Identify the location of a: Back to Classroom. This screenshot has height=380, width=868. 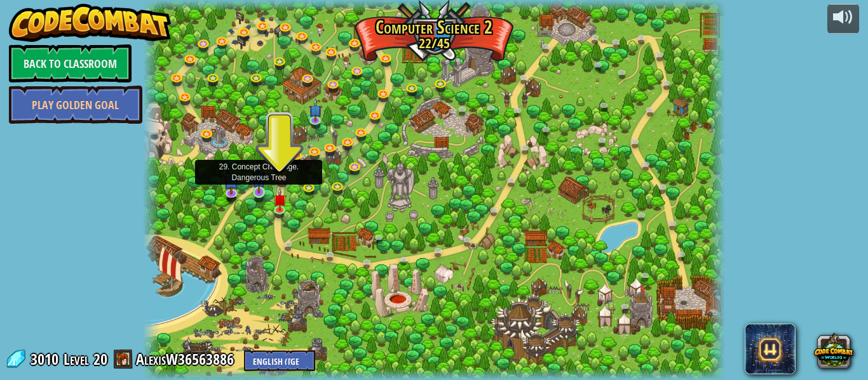
(70, 63).